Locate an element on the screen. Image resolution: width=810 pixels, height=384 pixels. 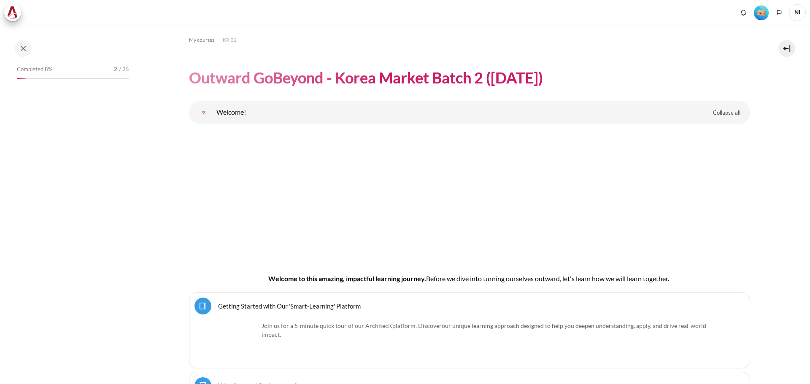
span: My courses is located at coordinates (202, 40).